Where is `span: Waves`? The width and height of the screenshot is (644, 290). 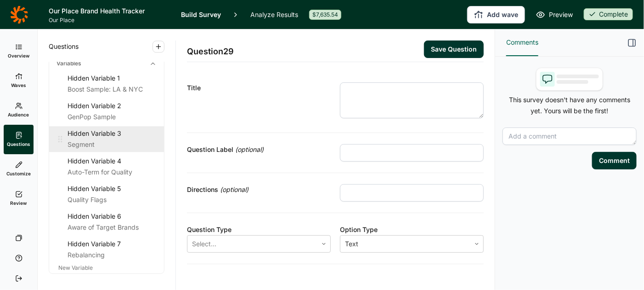
span: Waves is located at coordinates (18, 85).